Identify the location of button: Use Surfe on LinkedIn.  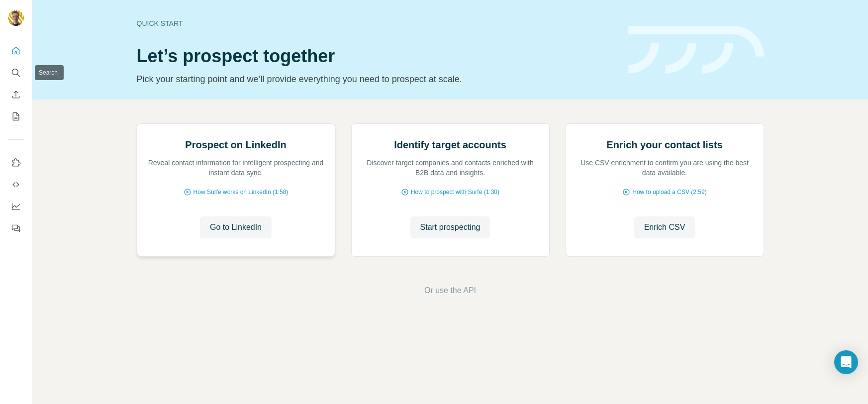
(16, 163).